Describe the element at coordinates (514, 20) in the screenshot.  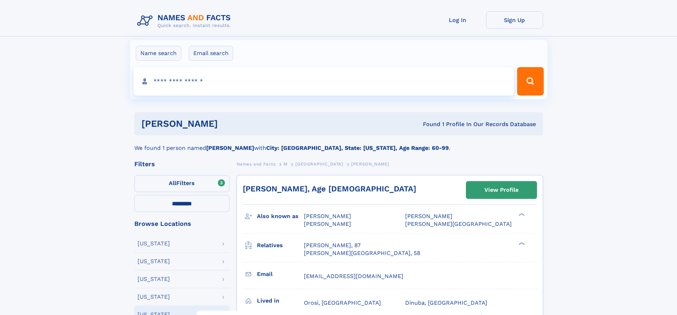
I see `a: Sign Up` at that location.